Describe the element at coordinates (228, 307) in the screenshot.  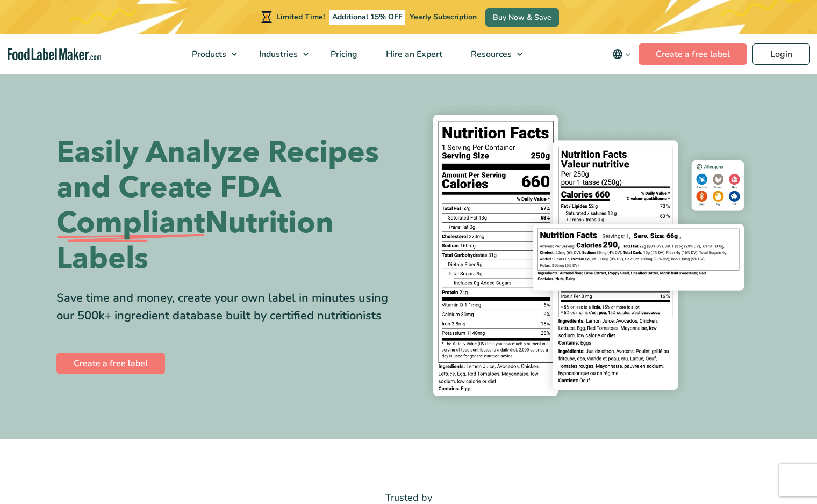
I see `div: Save time and money, create your own label in minutes using our 500k+ ingredient database built b...` at that location.